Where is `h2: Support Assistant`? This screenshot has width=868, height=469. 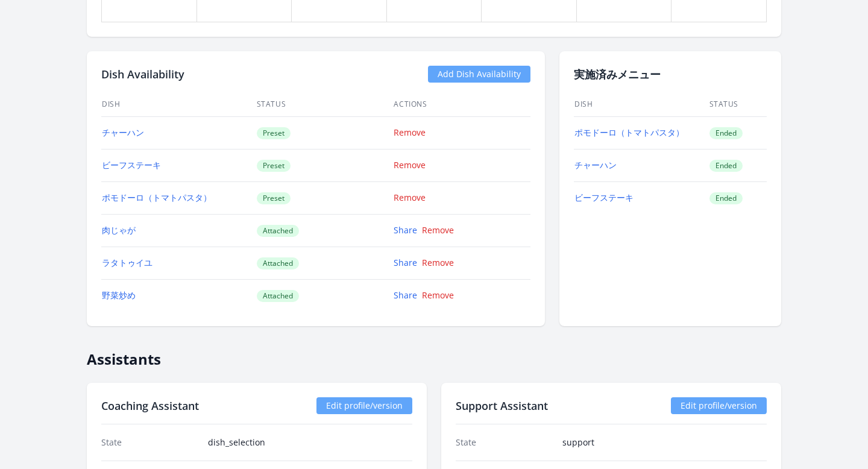 h2: Support Assistant is located at coordinates (501, 406).